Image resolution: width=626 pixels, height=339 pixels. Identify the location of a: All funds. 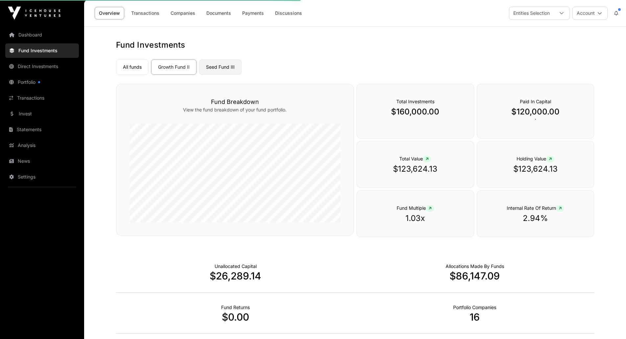
(132, 67).